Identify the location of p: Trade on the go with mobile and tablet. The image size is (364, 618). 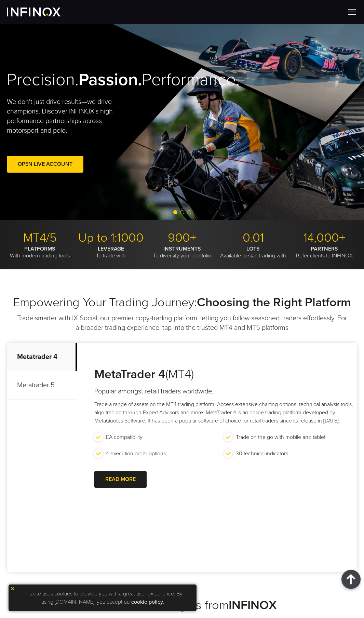
(281, 438).